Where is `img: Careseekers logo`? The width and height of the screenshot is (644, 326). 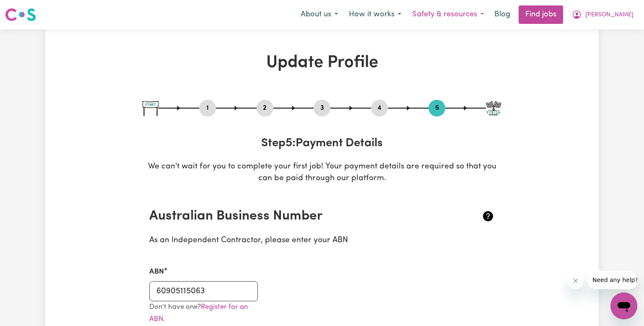
img: Careseekers logo is located at coordinates (20, 15).